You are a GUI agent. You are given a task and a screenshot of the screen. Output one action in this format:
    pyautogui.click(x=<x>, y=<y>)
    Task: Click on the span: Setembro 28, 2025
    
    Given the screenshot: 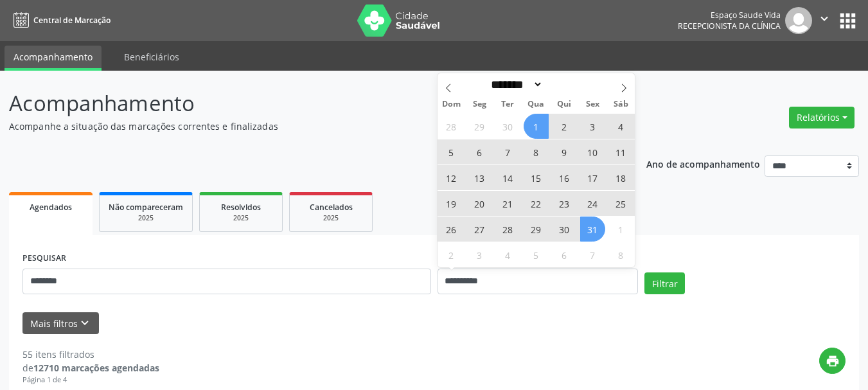 What is the action you would take?
    pyautogui.click(x=451, y=126)
    